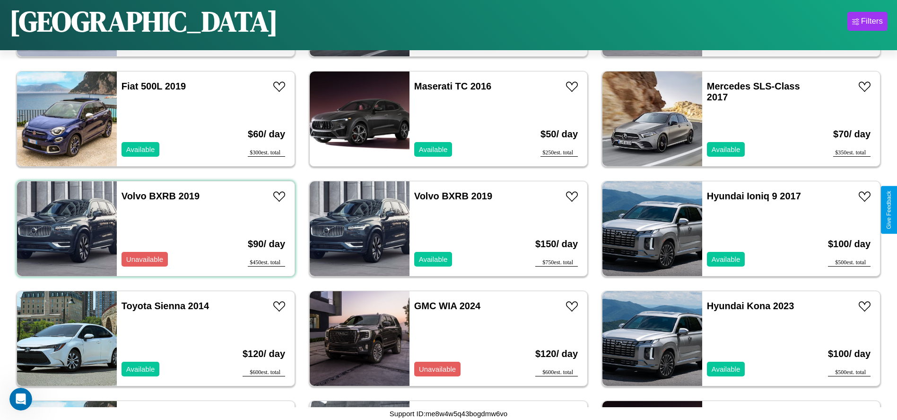 This screenshot has height=420, width=897. I want to click on a: Maserati TC 2016, so click(453, 86).